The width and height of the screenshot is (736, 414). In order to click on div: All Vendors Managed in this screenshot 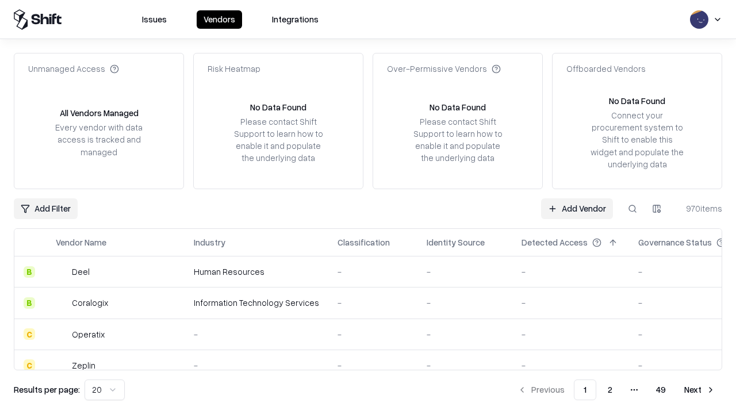, I will do `click(99, 113)`.